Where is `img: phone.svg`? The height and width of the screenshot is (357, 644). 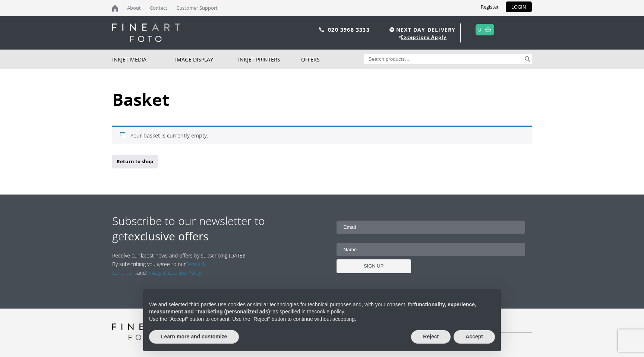
img: phone.svg is located at coordinates (321, 29).